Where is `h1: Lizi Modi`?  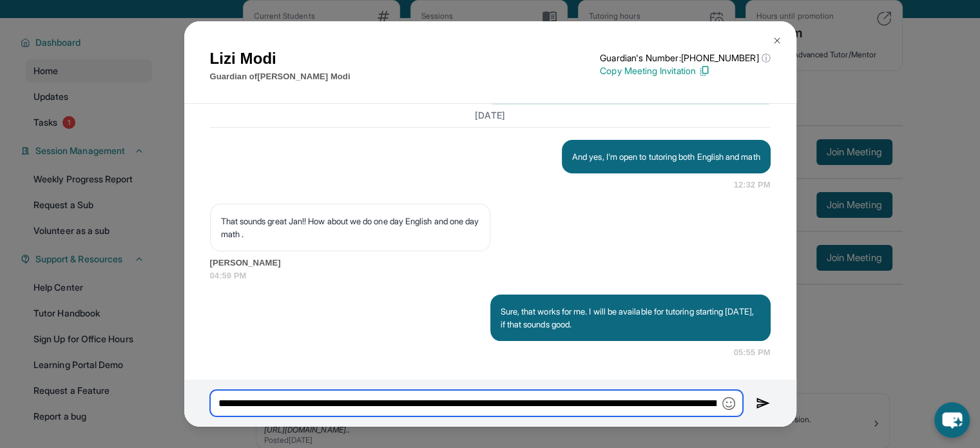 h1: Lizi Modi is located at coordinates (280, 58).